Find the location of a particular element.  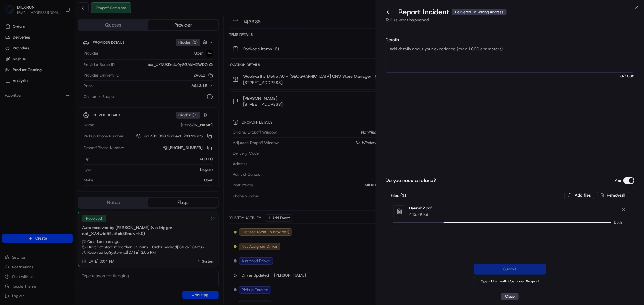

label: Do you need a refund? is located at coordinates (411, 181).